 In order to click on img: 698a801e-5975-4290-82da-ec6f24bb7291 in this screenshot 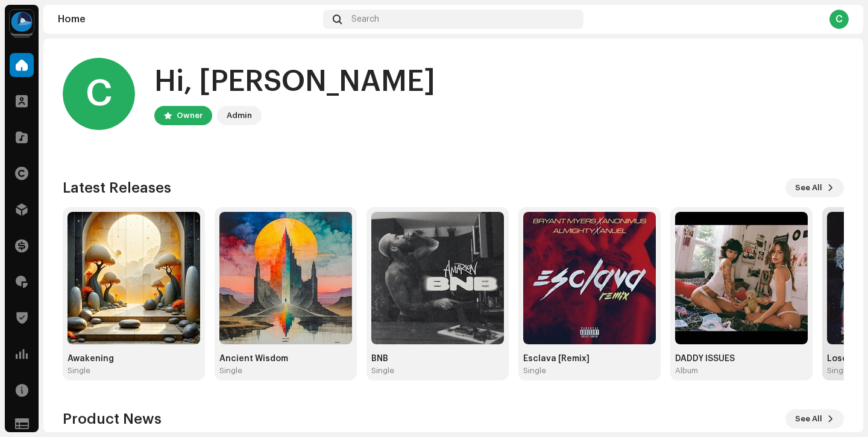, I will do `click(589, 278)`.